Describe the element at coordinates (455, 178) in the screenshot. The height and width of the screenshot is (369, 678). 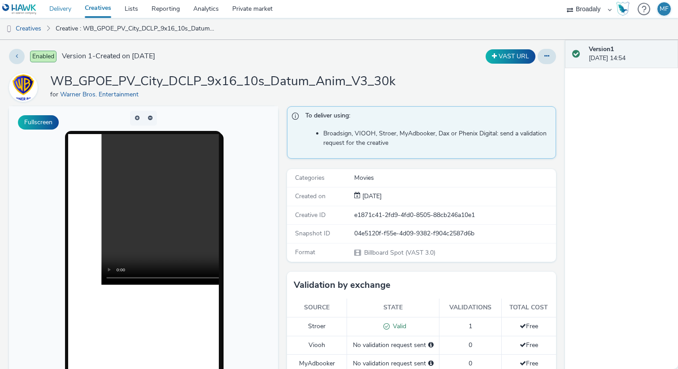
I see `div: Movies` at that location.